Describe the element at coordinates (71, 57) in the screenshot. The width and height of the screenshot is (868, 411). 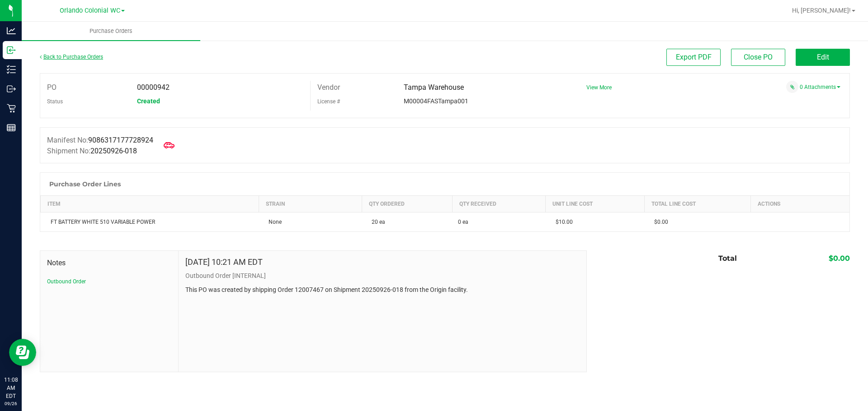
I see `a: Back to Purchase Orders` at that location.